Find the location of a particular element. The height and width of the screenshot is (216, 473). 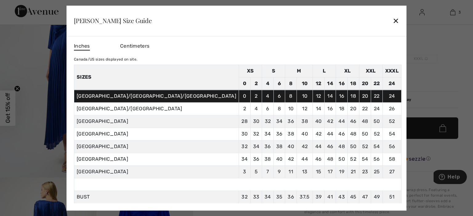

td: S is located at coordinates (273, 71).